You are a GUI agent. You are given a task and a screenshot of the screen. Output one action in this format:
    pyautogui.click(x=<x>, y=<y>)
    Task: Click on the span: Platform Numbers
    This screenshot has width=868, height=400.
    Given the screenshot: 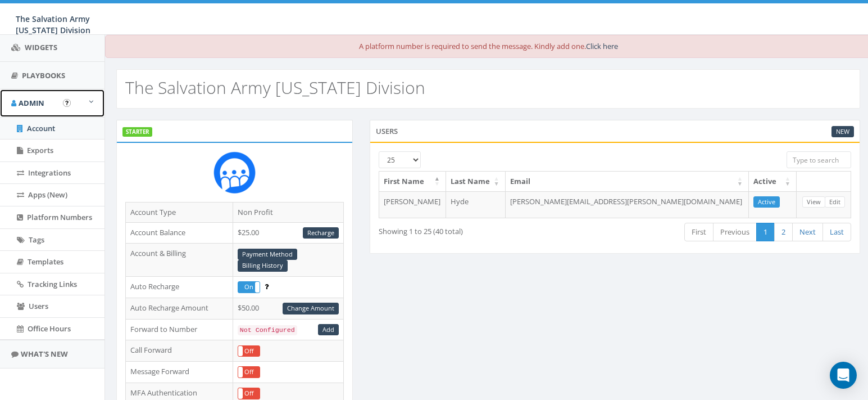 What is the action you would take?
    pyautogui.click(x=60, y=217)
    